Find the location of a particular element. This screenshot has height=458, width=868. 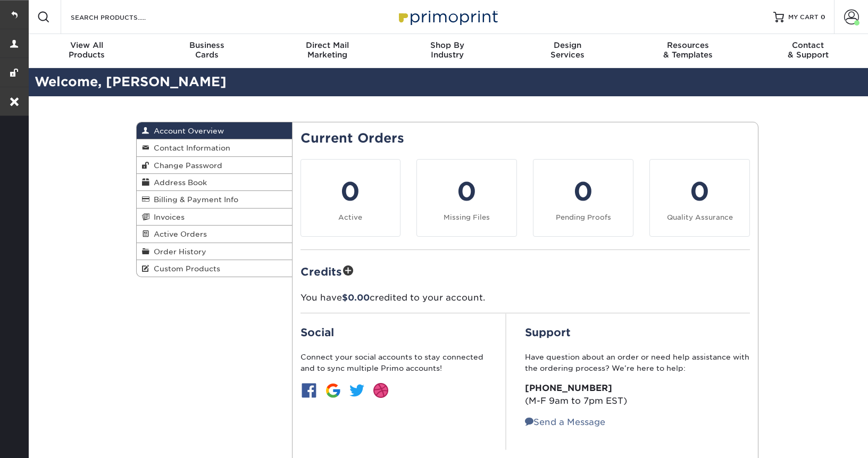

a: Send a Message is located at coordinates (565, 422).